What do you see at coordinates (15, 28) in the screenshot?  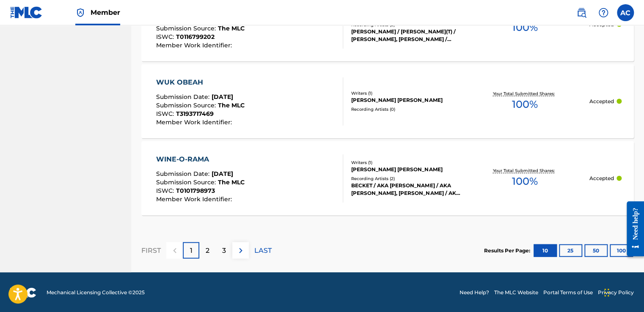 I see `div: Need help?` at bounding box center [15, 28].